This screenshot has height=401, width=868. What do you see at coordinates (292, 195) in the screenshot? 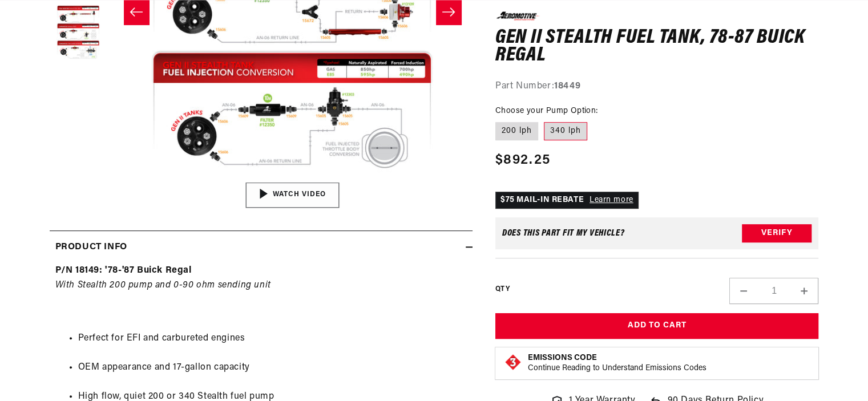
I see `button: Watch Video` at bounding box center [292, 195].